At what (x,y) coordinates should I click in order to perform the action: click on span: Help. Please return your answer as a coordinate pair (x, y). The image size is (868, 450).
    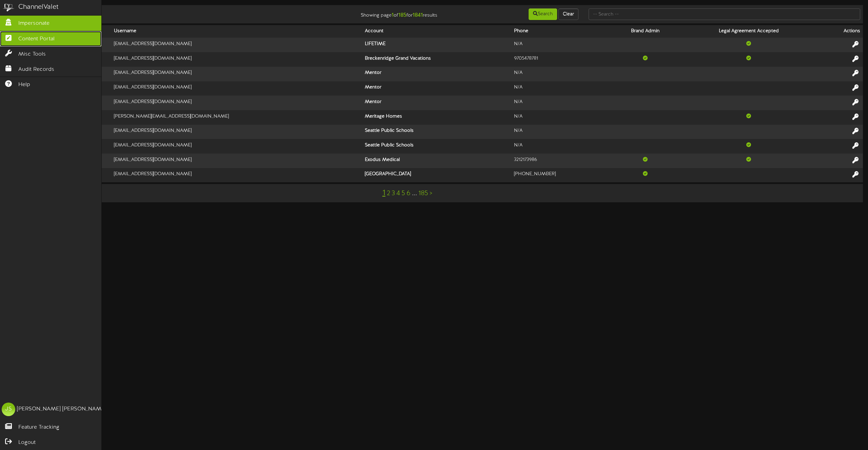
    Looking at the image, I should click on (24, 85).